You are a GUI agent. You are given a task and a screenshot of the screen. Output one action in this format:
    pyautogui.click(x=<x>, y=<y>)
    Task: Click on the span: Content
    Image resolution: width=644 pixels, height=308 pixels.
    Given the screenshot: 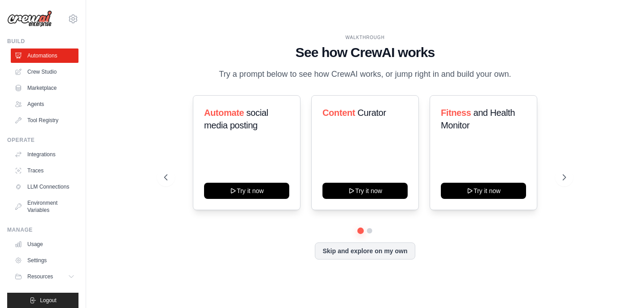 What is the action you would take?
    pyautogui.click(x=339, y=113)
    